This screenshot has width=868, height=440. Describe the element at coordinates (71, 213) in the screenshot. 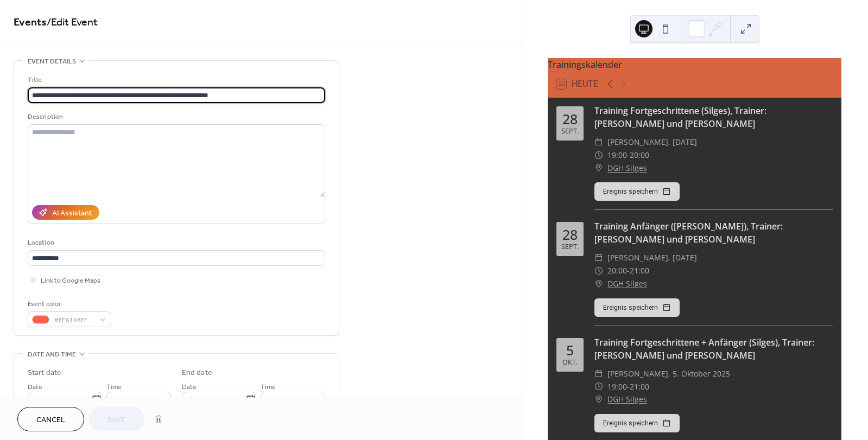

I see `div: AI Assistant` at that location.